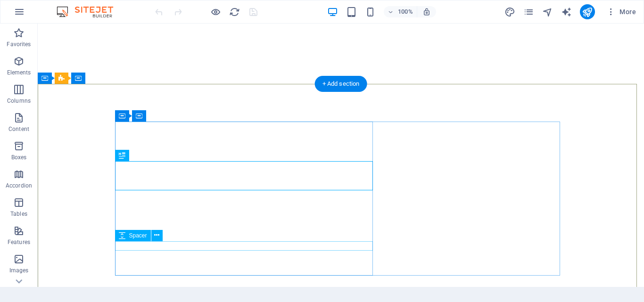 The image size is (644, 302). I want to click on button: Click here to leave preview mode and continue editing, so click(215, 12).